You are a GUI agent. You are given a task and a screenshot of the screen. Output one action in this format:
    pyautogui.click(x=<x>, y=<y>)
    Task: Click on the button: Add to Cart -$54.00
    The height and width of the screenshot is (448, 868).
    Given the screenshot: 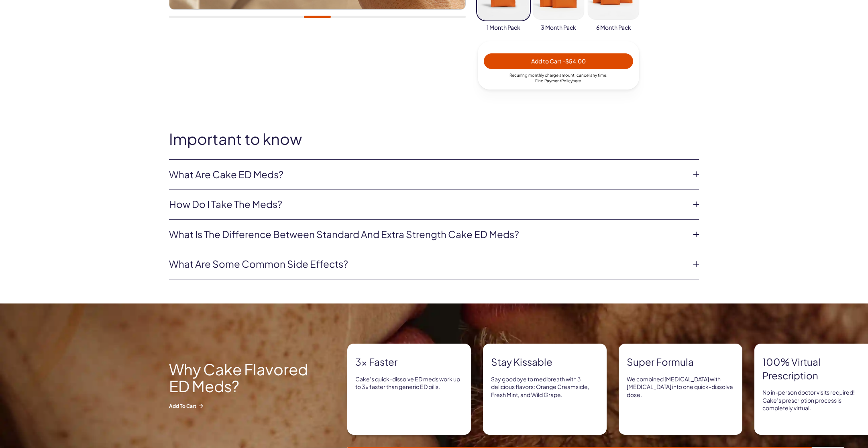 What is the action you would take?
    pyautogui.click(x=559, y=61)
    